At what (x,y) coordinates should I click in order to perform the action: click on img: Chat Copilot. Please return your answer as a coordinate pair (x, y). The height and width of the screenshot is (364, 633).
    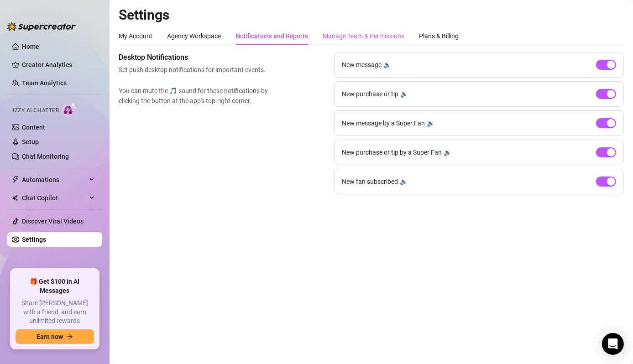
    Looking at the image, I should click on (15, 198).